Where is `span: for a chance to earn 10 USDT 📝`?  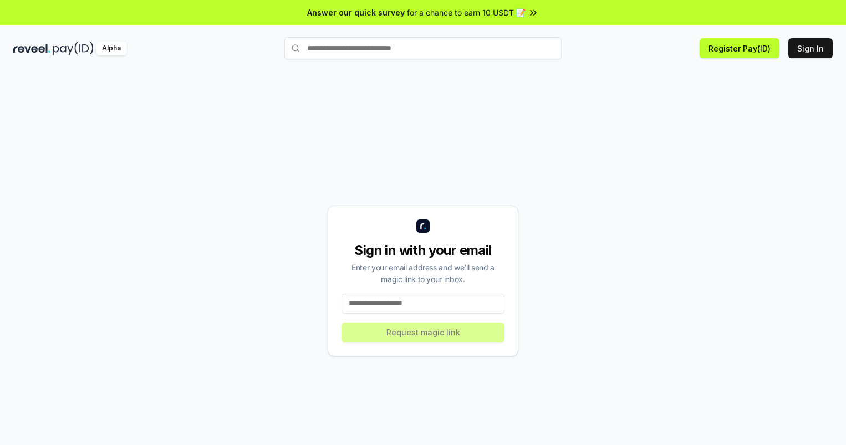 span: for a chance to earn 10 USDT 📝 is located at coordinates (466, 12).